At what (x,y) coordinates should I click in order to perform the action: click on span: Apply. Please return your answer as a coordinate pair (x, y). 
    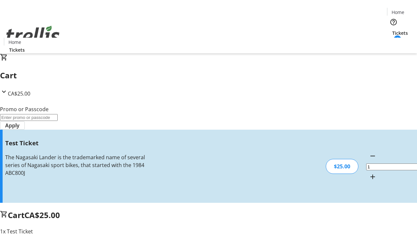
    Looking at the image, I should click on (12, 126).